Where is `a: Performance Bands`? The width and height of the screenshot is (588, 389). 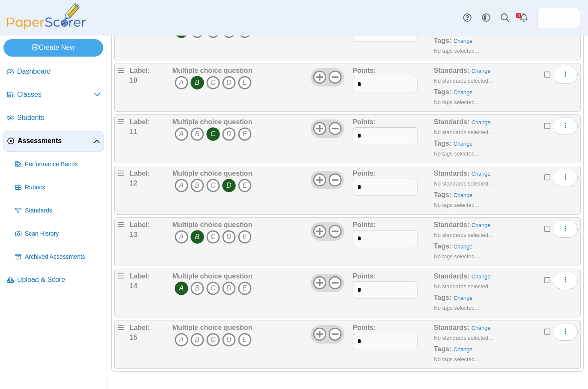 a: Performance Bands is located at coordinates (58, 164).